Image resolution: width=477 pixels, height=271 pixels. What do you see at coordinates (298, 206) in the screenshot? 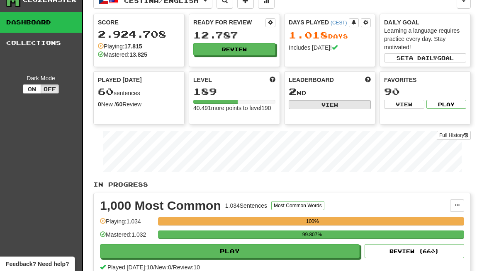
I see `button: Most Common Words` at bounding box center [298, 206].